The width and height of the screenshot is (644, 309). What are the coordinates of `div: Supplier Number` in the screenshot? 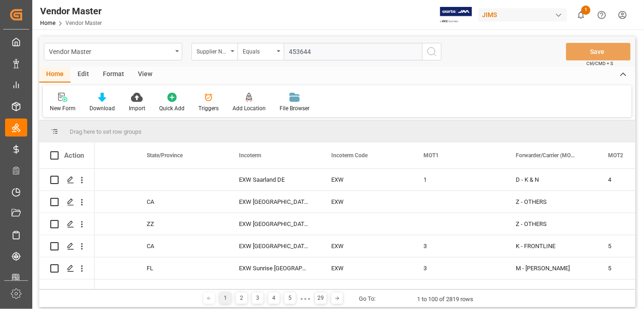 It's located at (212, 50).